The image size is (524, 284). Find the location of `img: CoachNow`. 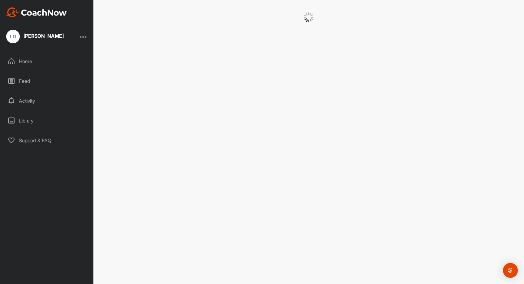

img: CoachNow is located at coordinates (37, 12).